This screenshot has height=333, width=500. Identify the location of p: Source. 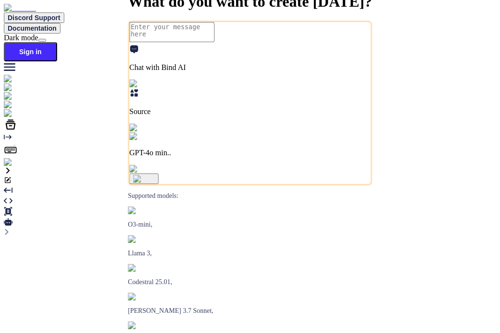
(250, 112).